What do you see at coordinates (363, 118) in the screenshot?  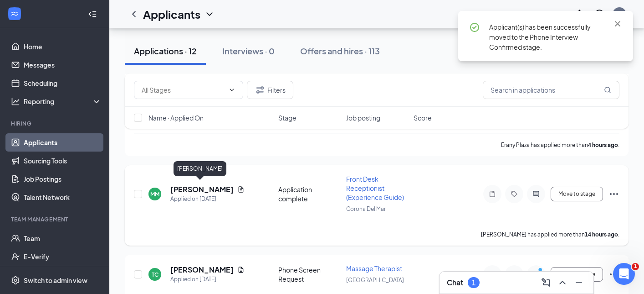 I see `span: Job posting` at bounding box center [363, 118].